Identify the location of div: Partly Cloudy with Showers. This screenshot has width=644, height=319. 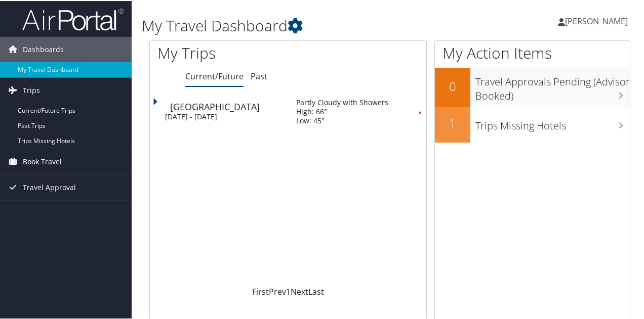
(343, 102).